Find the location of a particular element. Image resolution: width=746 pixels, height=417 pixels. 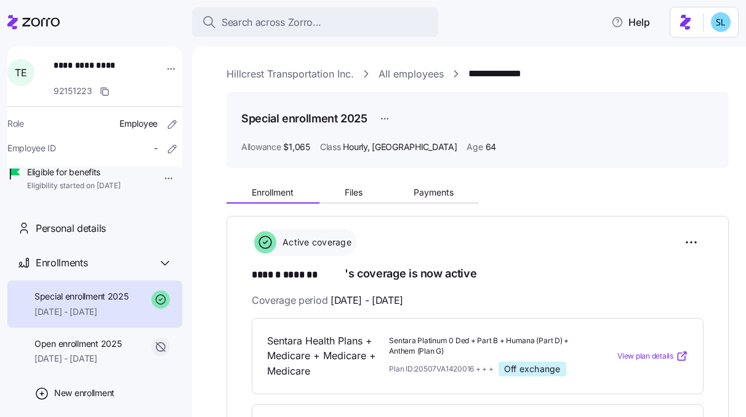

span: Enrollments is located at coordinates (62, 263).